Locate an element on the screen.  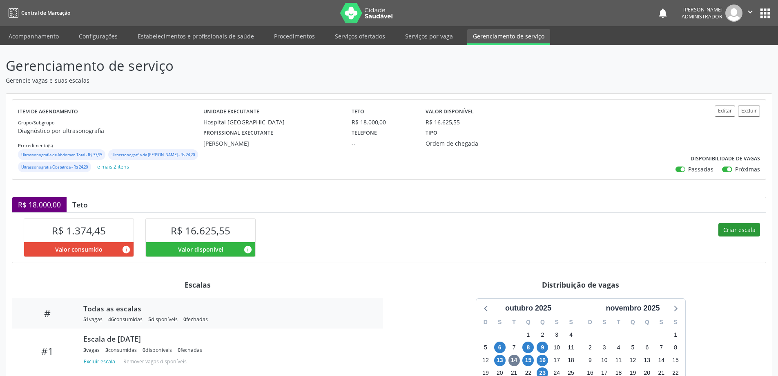
small: Procedimento(s) is located at coordinates (35, 145).